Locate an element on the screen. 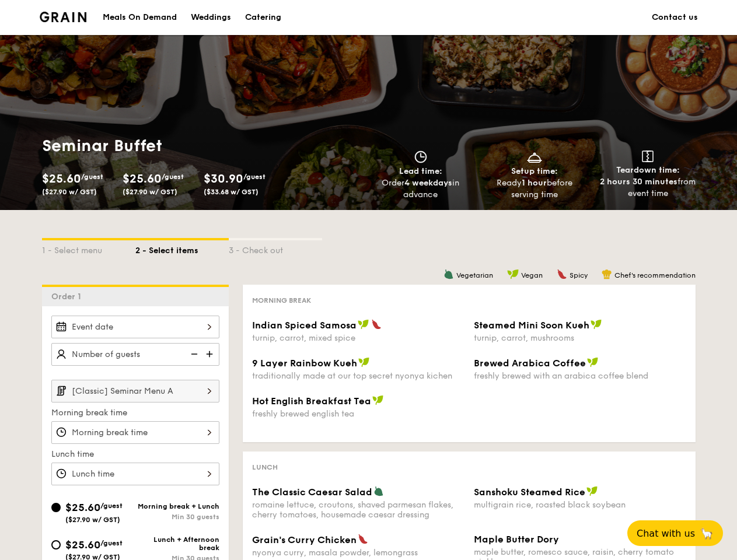 Image resolution: width=737 pixels, height=560 pixels. input: $25.60/guest($27.90 w/ GST)Lunch + Afternoon breakMin 30 guests is located at coordinates (56, 545).